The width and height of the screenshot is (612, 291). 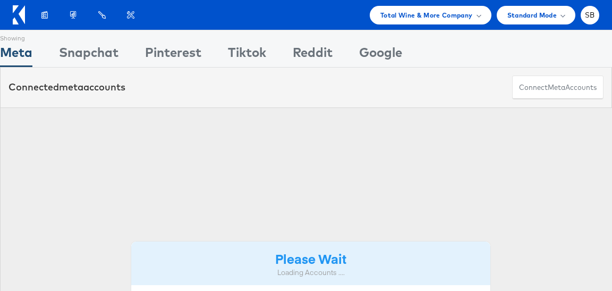 What do you see at coordinates (67, 87) in the screenshot?
I see `div: Connected accounts` at bounding box center [67, 87].